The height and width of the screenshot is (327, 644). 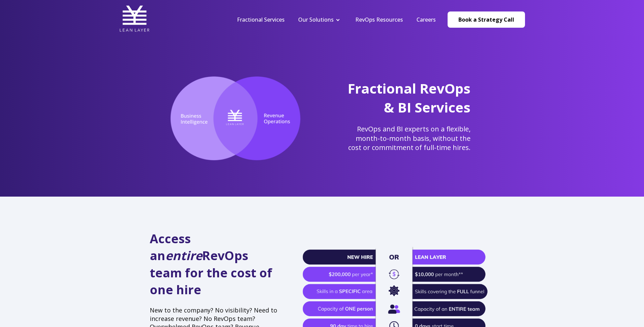 What do you see at coordinates (379, 19) in the screenshot?
I see `a: RevOps Resources` at bounding box center [379, 19].